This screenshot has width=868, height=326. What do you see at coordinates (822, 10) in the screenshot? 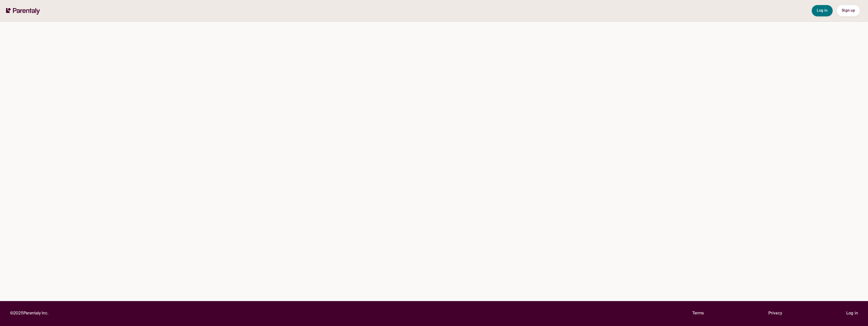
I see `button: Log in` at bounding box center [822, 10].